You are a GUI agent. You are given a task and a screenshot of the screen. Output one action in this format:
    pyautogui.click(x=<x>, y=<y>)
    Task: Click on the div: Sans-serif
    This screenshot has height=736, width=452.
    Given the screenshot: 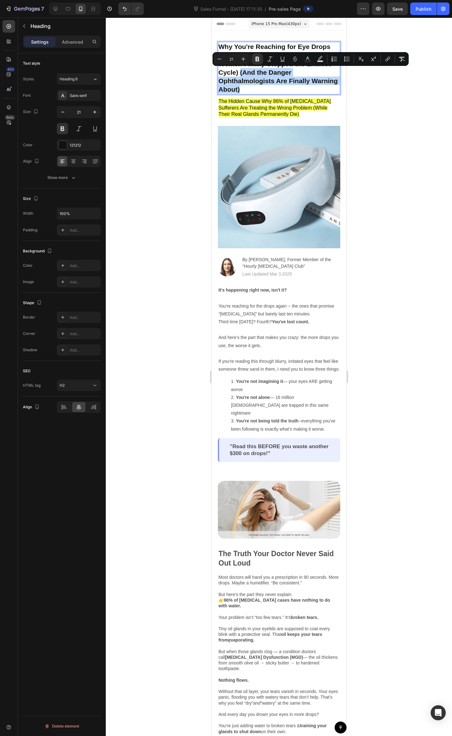 What is the action you would take?
    pyautogui.click(x=84, y=96)
    